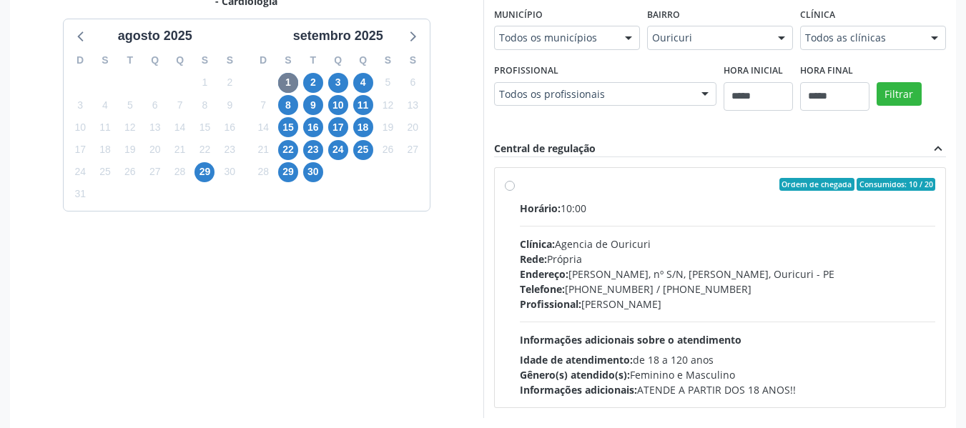 The height and width of the screenshot is (428, 966). Describe the element at coordinates (817, 14) in the screenshot. I see `label: Clínica` at that location.